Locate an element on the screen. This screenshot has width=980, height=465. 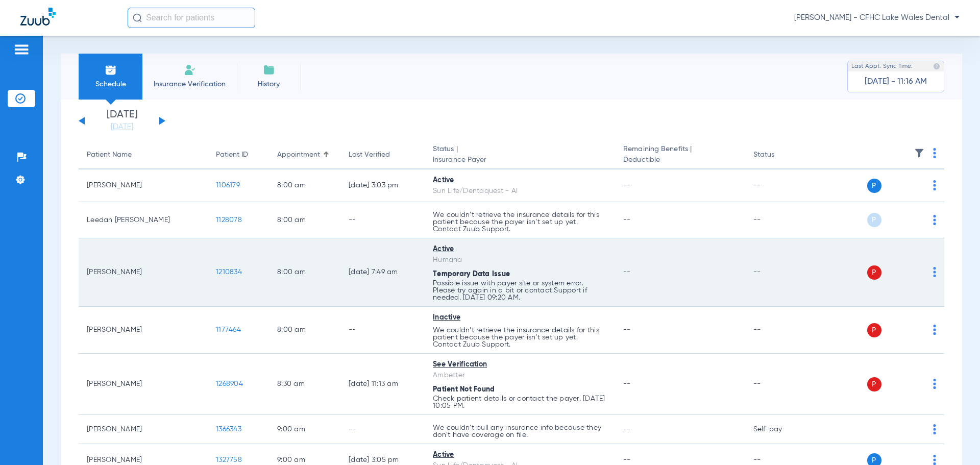
td: Self-pay is located at coordinates (779, 429).